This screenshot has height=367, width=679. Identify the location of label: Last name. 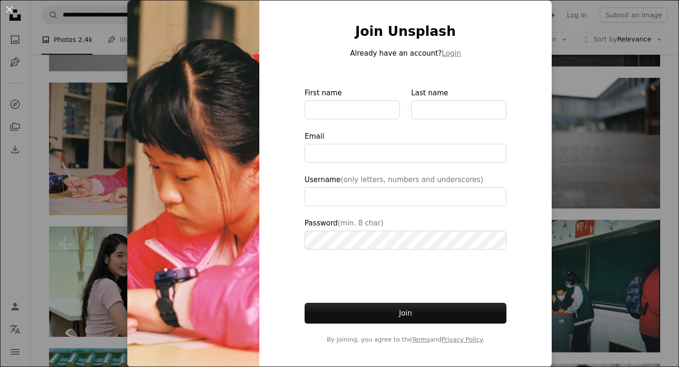
(459, 103).